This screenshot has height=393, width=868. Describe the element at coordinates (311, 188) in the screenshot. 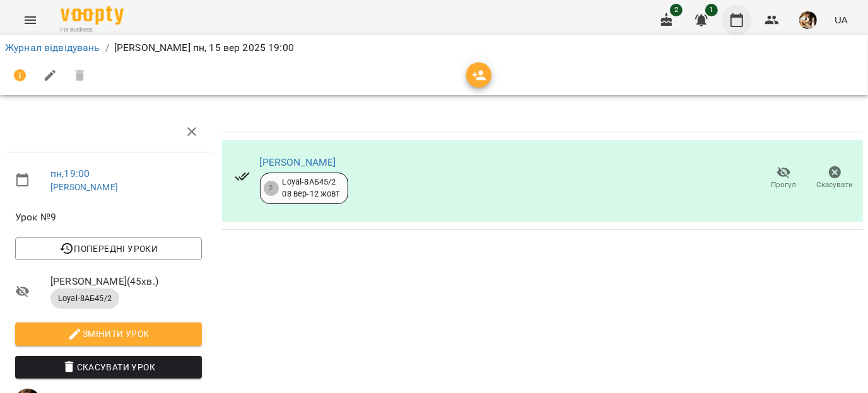

I see `div: Loyal-8АБ45/2 08 вер - 12 жовт` at that location.